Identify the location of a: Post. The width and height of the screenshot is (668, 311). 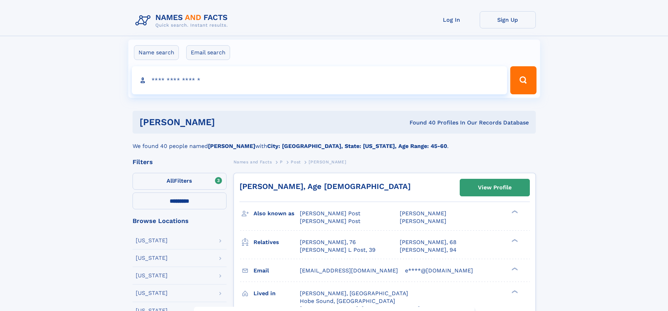
(296, 162).